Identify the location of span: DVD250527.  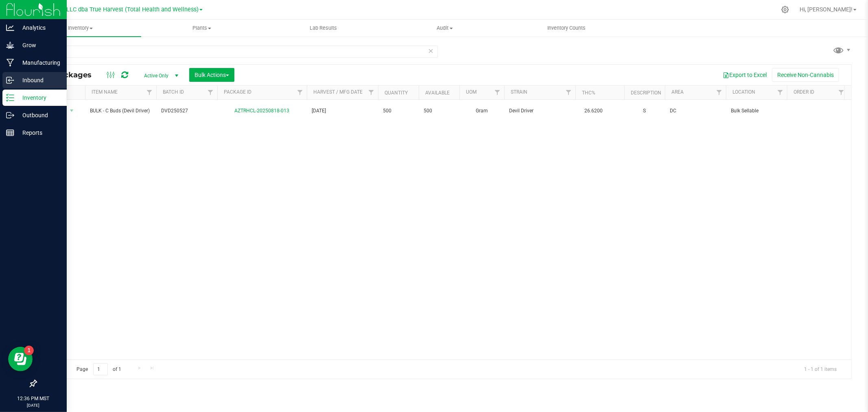
(186, 110).